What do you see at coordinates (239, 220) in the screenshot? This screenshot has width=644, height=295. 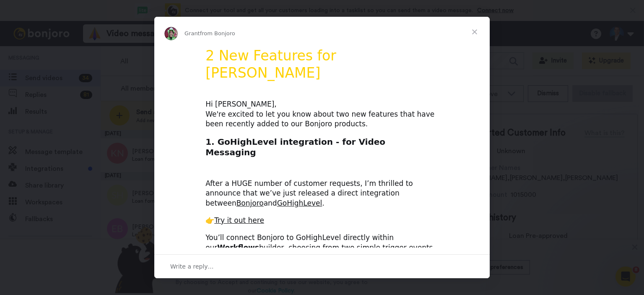 I see `a: Try it out here` at bounding box center [239, 220].